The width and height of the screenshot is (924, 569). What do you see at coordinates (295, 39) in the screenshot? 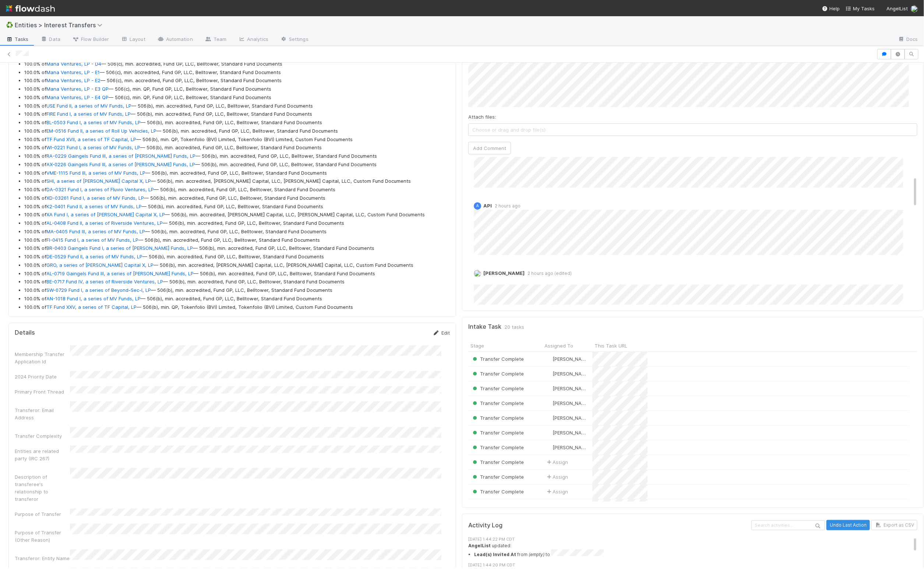
I see `a: Settings` at bounding box center [295, 39].